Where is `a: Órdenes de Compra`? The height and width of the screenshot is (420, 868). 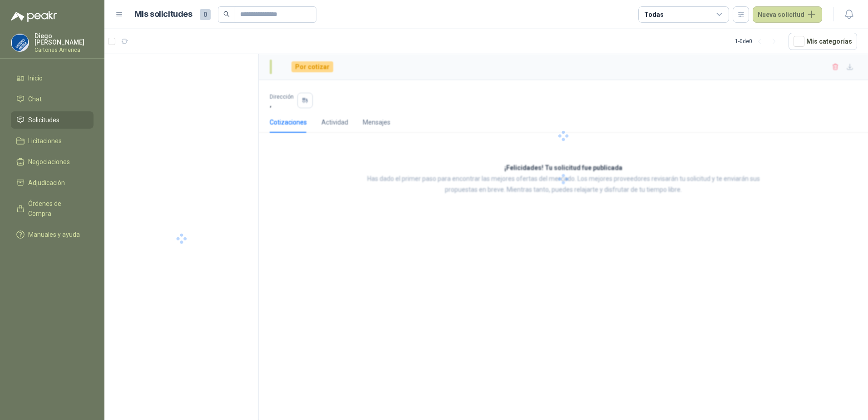
a: Órdenes de Compra is located at coordinates (52, 209).